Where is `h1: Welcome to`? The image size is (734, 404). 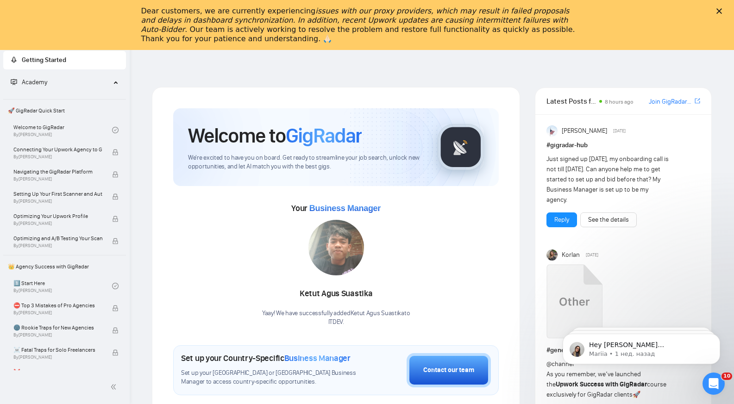
h1: Welcome to is located at coordinates (275, 136).